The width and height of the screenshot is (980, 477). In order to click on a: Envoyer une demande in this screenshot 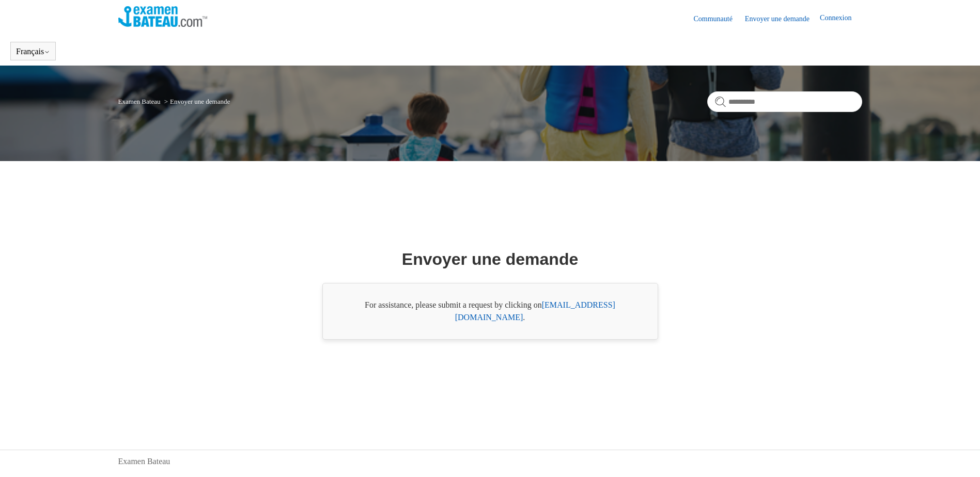, I will do `click(782, 18)`.